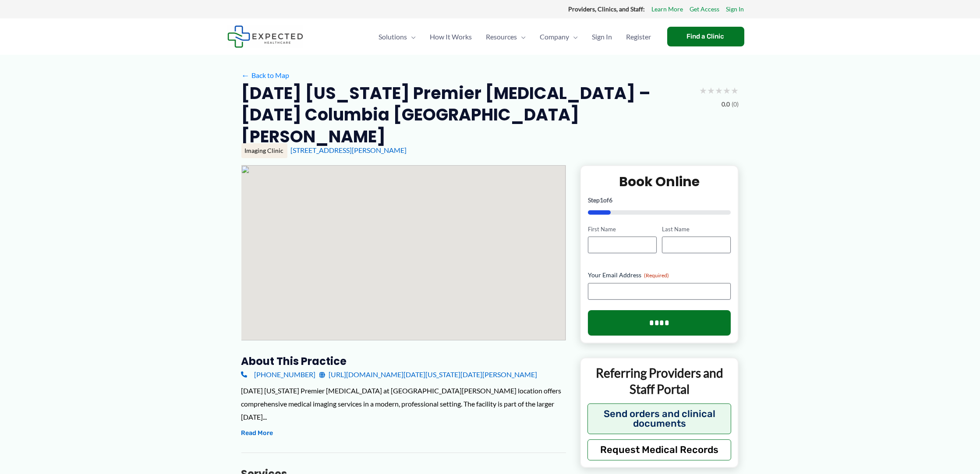  I want to click on div: Imaging Clinic, so click(264, 151).